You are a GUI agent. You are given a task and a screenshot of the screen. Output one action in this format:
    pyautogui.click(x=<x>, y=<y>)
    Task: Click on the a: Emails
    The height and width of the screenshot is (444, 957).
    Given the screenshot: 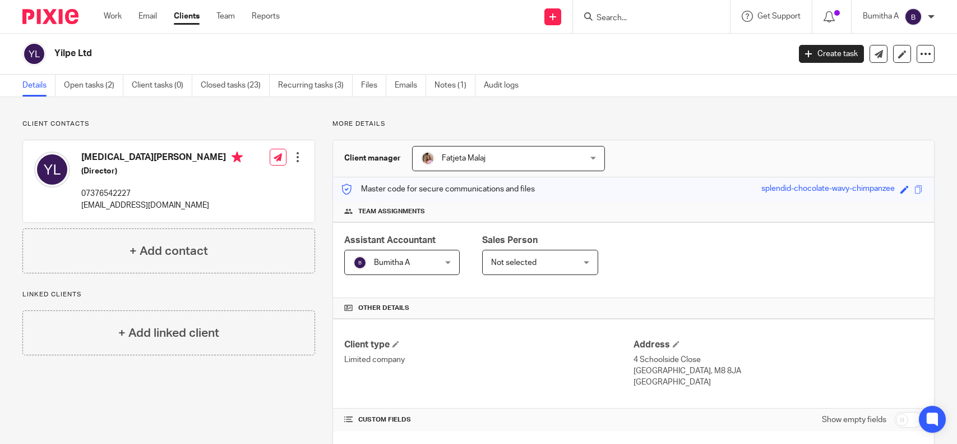 What is the action you would take?
    pyautogui.click(x=410, y=85)
    